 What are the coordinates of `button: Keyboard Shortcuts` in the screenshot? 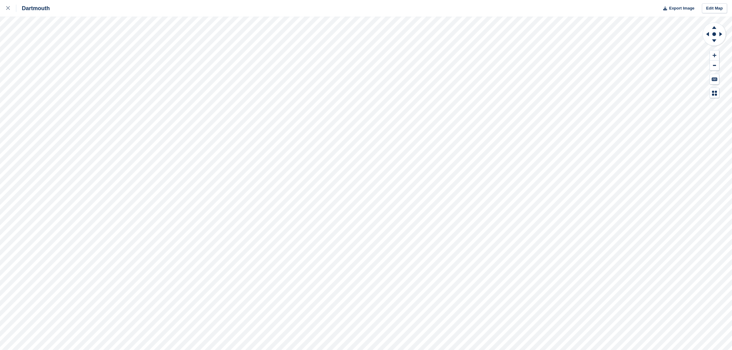 It's located at (714, 79).